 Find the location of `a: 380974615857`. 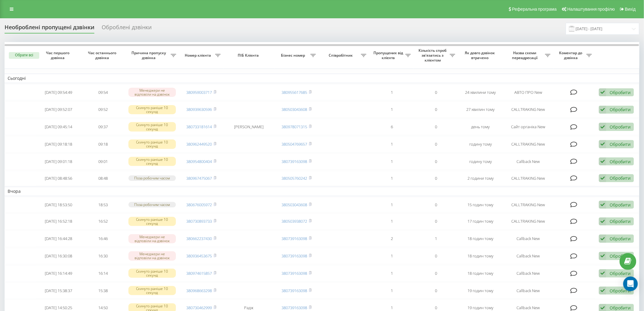

a: 380974615857 is located at coordinates (200, 273).